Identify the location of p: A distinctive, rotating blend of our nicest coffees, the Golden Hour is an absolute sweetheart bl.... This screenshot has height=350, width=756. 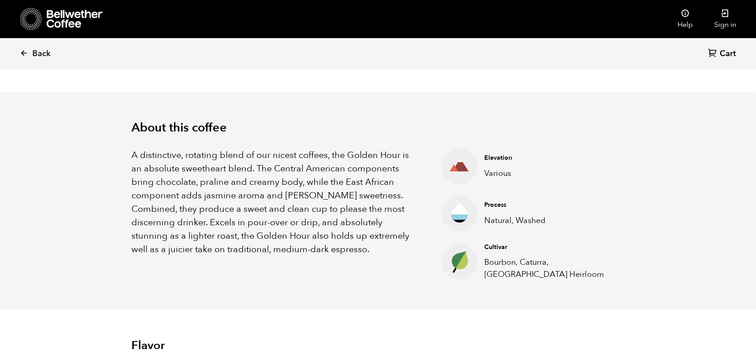
(275, 202).